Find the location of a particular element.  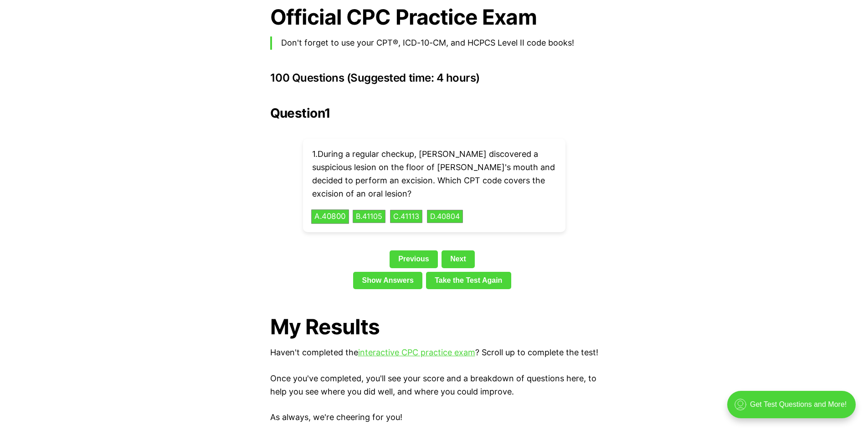

p: Once you've completed, you'll see your score and a breakdown of questions here, to help you see w... is located at coordinates (435, 385).